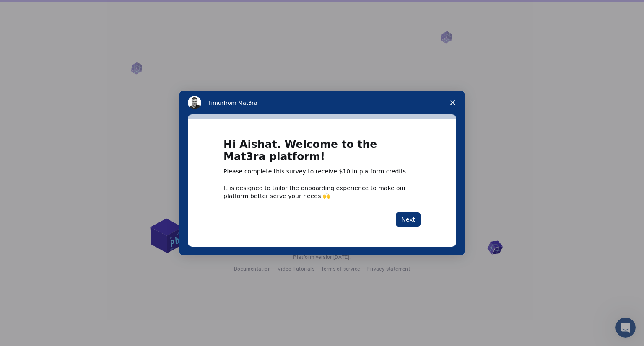 Image resolution: width=644 pixels, height=346 pixels. What do you see at coordinates (322, 153) in the screenshot?
I see `h1: Hi Aishat. Welcome to the Mat3ra platform!` at bounding box center [322, 153].